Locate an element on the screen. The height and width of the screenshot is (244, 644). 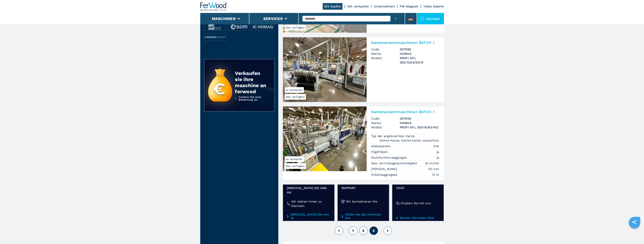
img: Wir kontaktieren Sie is located at coordinates (343, 202).